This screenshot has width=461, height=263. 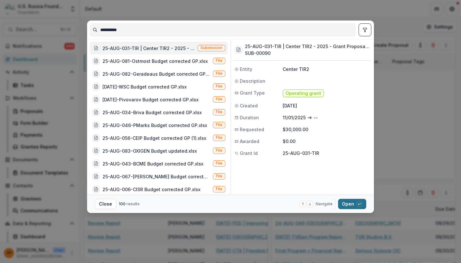 What do you see at coordinates (327, 153) in the screenshot?
I see `p: 25-AUG-031-TIR` at bounding box center [327, 153].